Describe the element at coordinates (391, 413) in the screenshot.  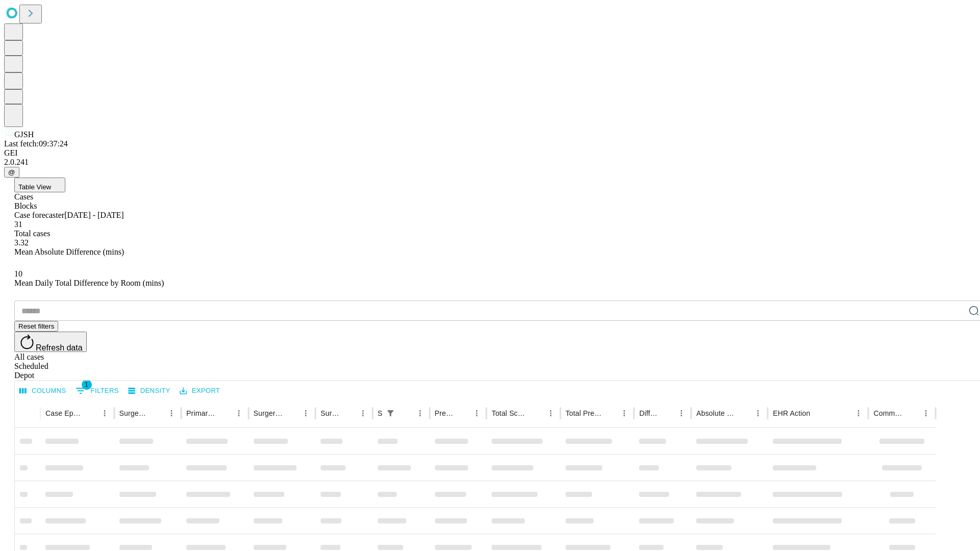
I see `div: 1 active filter` at that location.